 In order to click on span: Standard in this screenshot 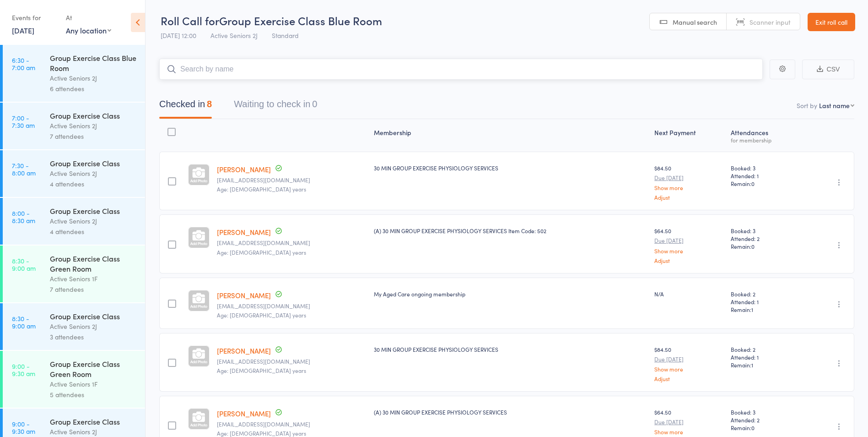, I will do `click(285, 35)`.